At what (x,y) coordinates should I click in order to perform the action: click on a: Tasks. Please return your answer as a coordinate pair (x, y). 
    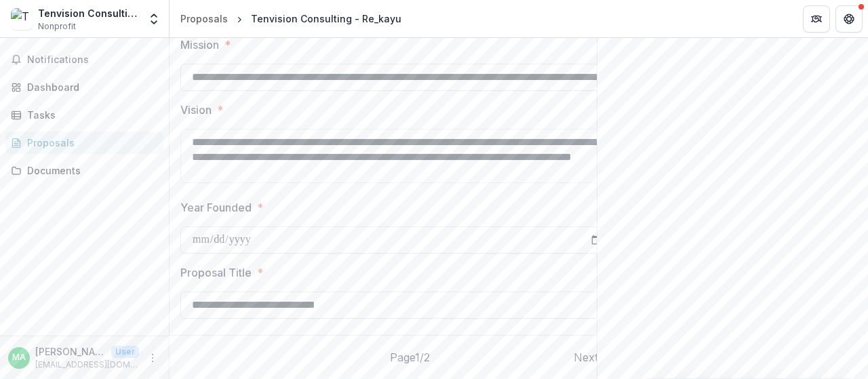
    Looking at the image, I should click on (84, 114).